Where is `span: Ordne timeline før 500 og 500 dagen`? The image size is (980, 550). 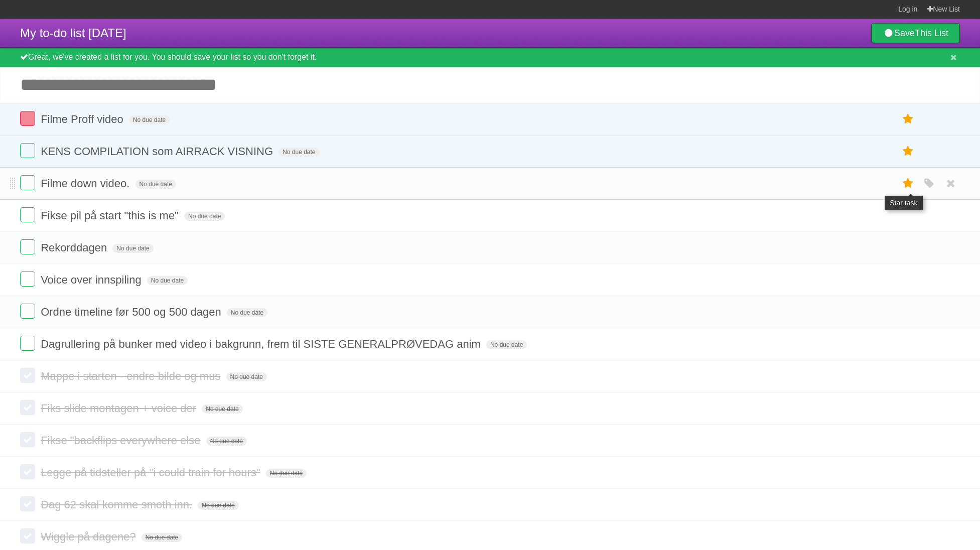
span: Ordne timeline før 500 og 500 dagen is located at coordinates (132, 312).